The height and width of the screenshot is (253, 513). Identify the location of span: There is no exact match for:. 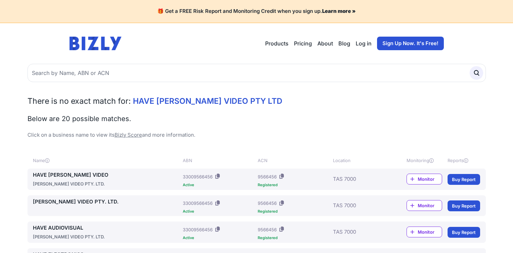
(79, 101).